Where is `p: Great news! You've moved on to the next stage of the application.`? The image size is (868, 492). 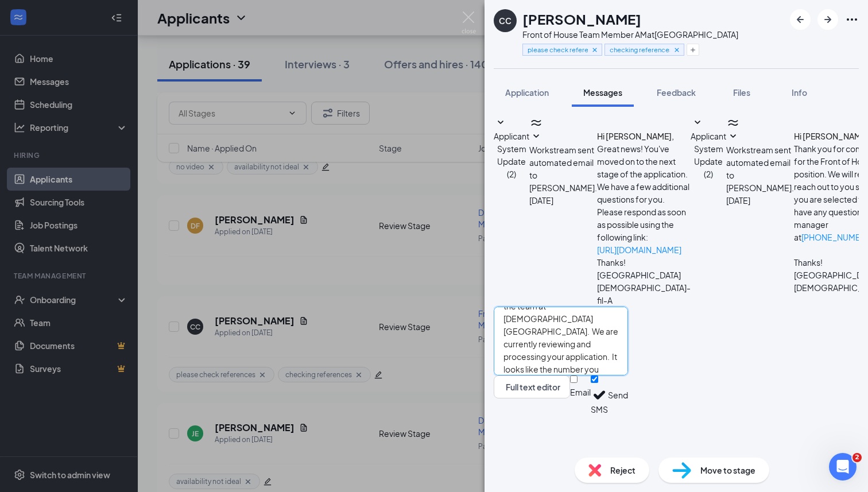
p: Great news! You've moved on to the next stage of the application. is located at coordinates (643, 161).